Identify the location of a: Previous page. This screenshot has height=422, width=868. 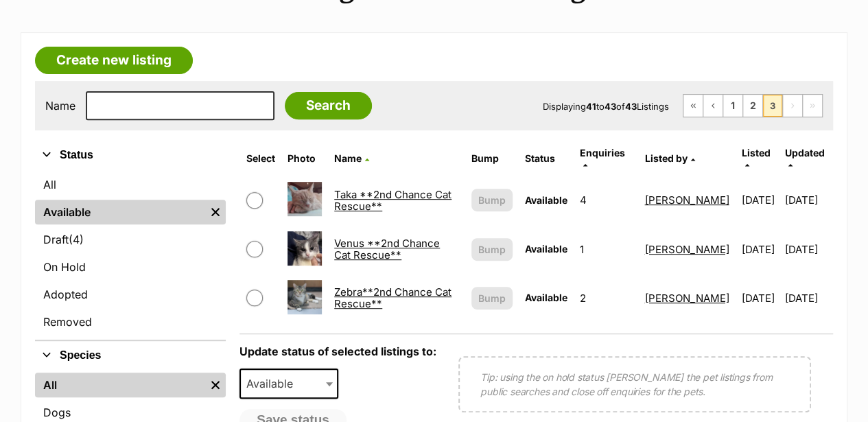
(713, 106).